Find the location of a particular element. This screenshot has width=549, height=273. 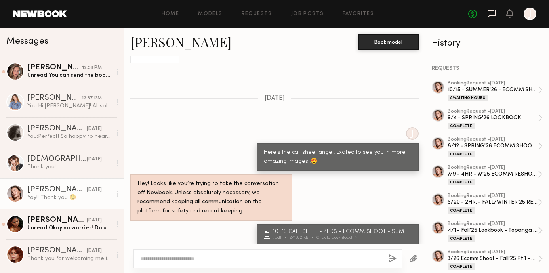

div: REQUESTS is located at coordinates (487, 68).